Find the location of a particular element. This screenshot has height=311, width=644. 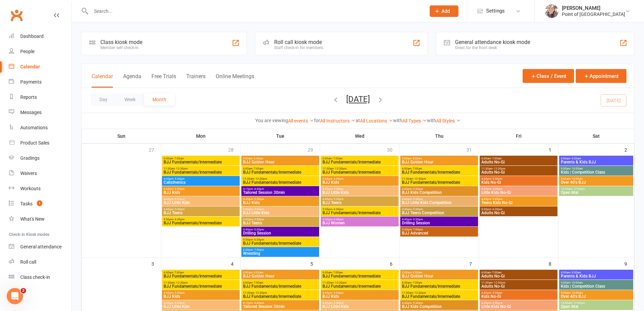

strong: for is located at coordinates (317, 121).